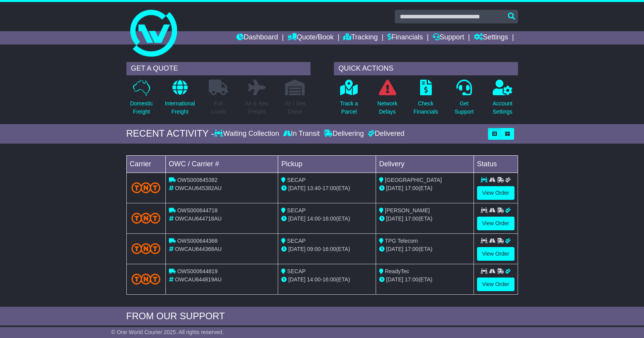  I want to click on span: OWS000644819, so click(197, 271).